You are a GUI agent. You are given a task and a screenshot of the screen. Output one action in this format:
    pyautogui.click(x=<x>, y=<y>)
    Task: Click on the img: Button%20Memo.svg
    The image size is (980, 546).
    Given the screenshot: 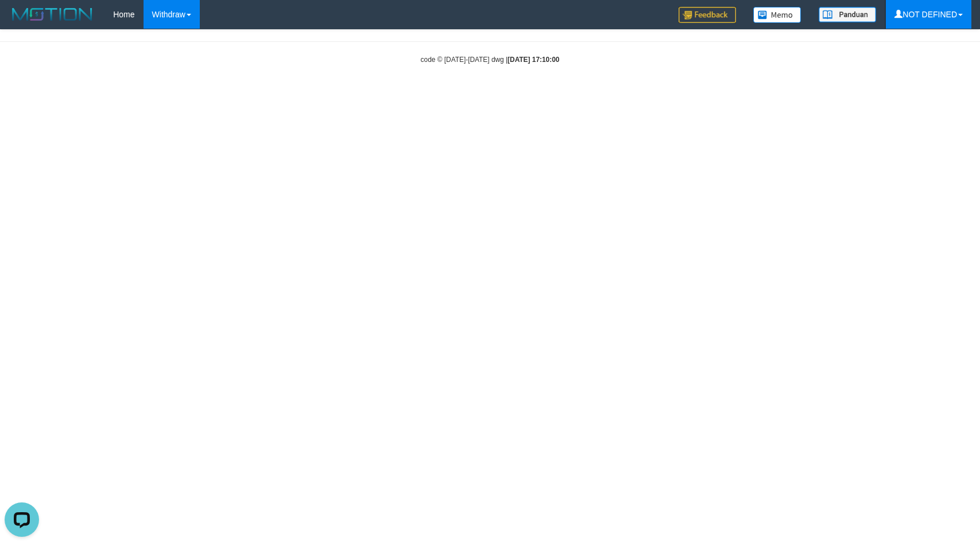 What is the action you would take?
    pyautogui.click(x=777, y=15)
    